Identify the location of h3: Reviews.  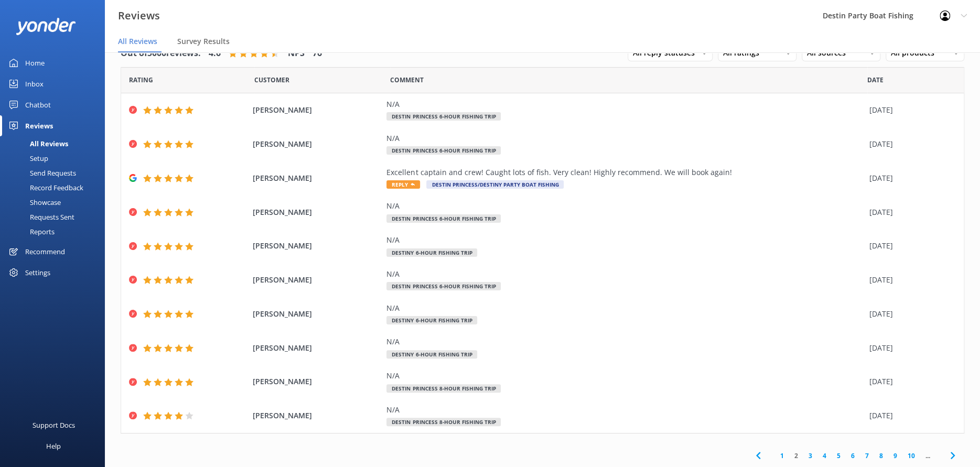
(139, 16).